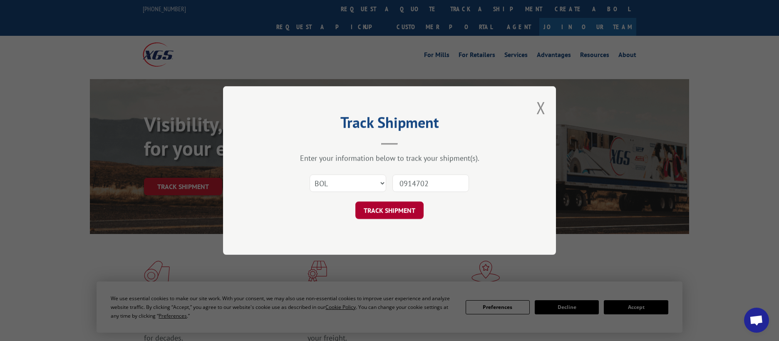  What do you see at coordinates (389, 124) in the screenshot?
I see `h2: Track Shipment` at bounding box center [389, 124].